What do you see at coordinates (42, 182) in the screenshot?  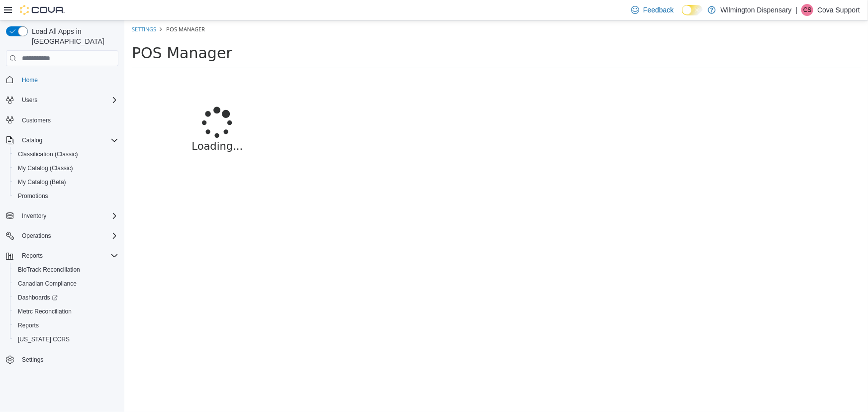 I see `a: My Catalog (Beta)` at bounding box center [42, 182].